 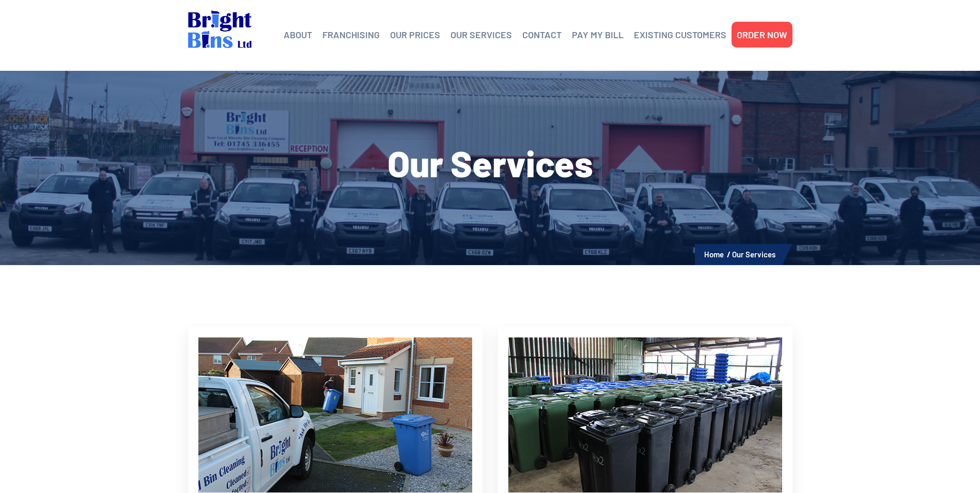 What do you see at coordinates (754, 254) in the screenshot?
I see `li: Our Services` at bounding box center [754, 254].